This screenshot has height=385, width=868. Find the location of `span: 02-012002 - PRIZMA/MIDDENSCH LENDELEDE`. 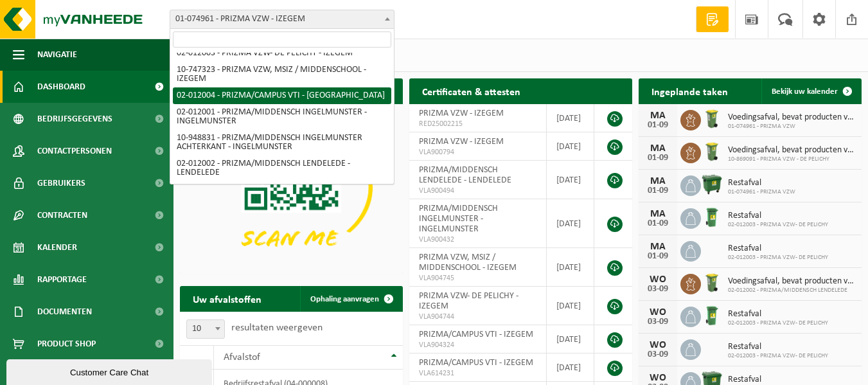

span: 02-012002 - PRIZMA/MIDDENSCH LENDELEDE is located at coordinates (791, 290).